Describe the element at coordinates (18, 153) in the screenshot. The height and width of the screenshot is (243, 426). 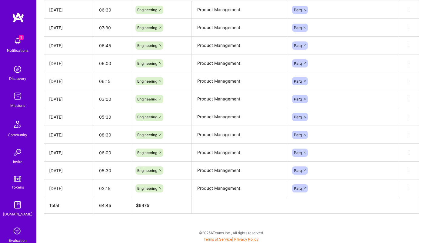
I see `img: Invite` at that location.